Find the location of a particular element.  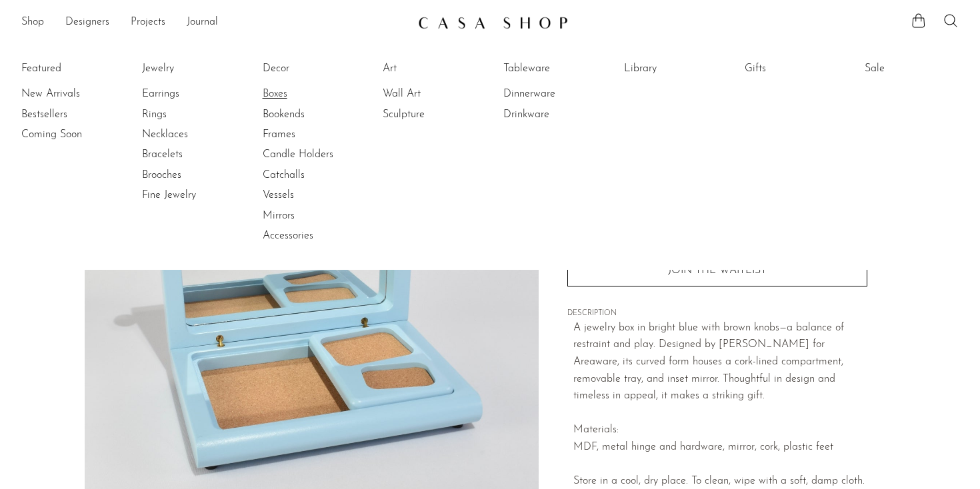

span: MDF, metal hinge and hardware, mirror, cork, plastic feet is located at coordinates (703, 447).